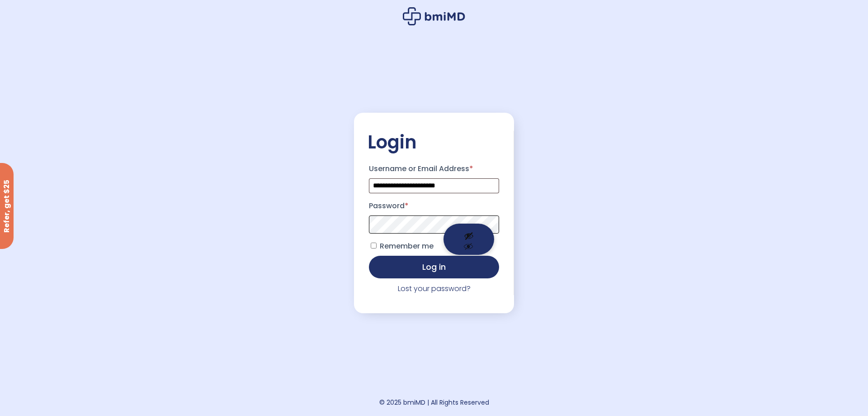 The width and height of the screenshot is (868, 416). I want to click on label: Username or Email Address, so click(434, 169).